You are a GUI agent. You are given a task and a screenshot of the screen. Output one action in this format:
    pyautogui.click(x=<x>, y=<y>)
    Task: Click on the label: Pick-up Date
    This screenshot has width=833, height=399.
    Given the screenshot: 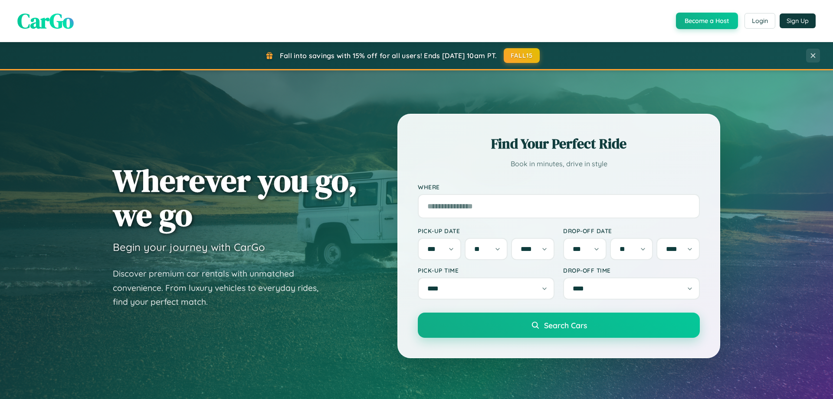 What is the action you would take?
    pyautogui.click(x=486, y=230)
    